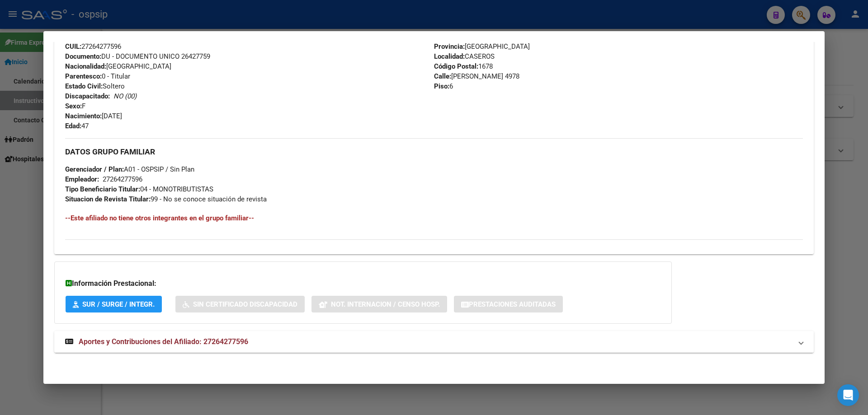 Image resolution: width=868 pixels, height=415 pixels. What do you see at coordinates (163, 342) in the screenshot?
I see `span: Aportes y Contribuciones del Afiliado: 27264277596` at bounding box center [163, 342].